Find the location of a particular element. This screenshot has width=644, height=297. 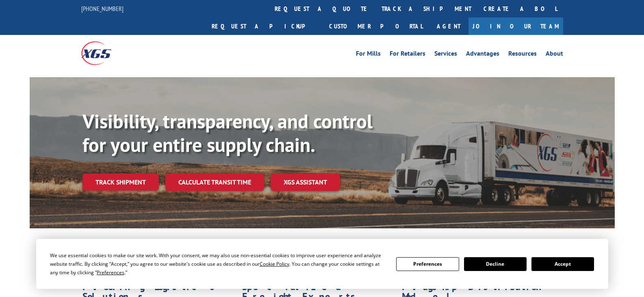

a: Advantages is located at coordinates (482, 55).